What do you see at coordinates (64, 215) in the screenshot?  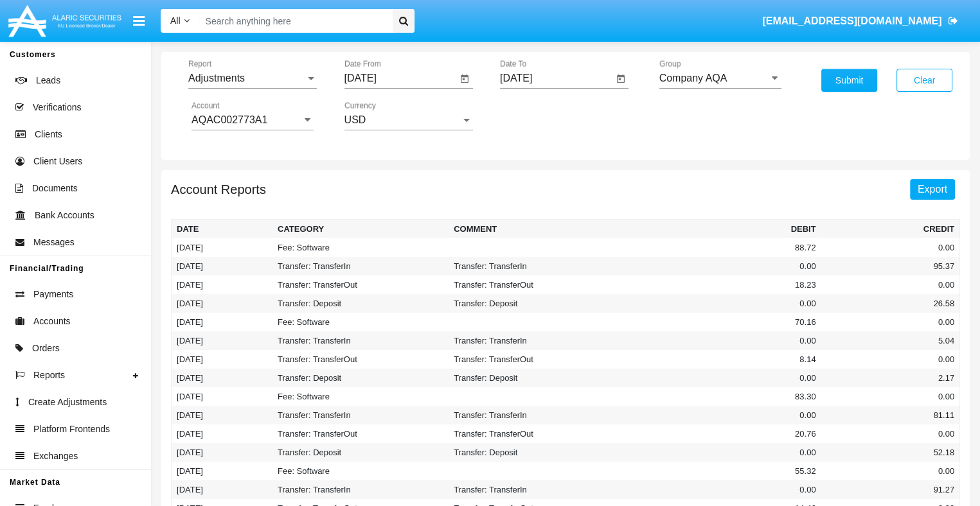 I see `span: Bank Accounts` at bounding box center [64, 215].